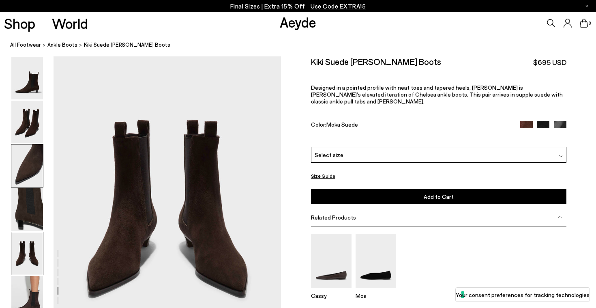  What do you see at coordinates (331, 290) in the screenshot?
I see `a: Cassy Pointed-Toe Flats Cassy` at bounding box center [331, 290].